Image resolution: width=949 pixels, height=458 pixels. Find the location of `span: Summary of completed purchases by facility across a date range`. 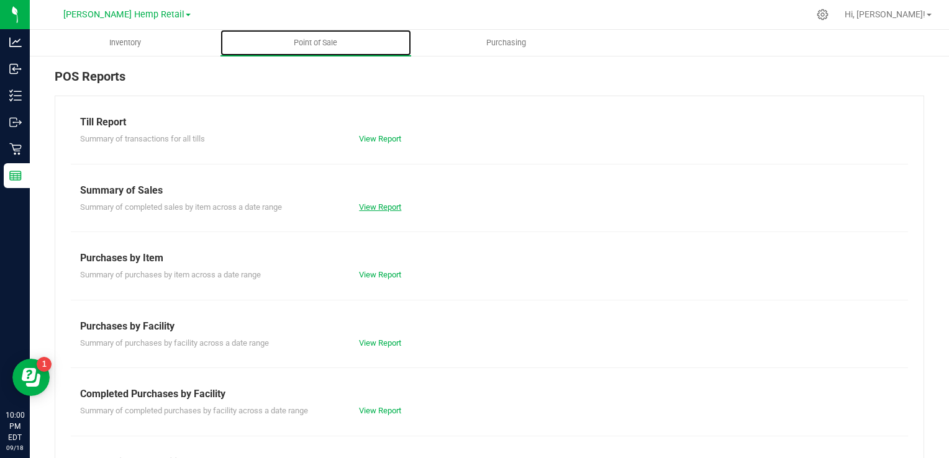

span: Summary of completed purchases by facility across a date range is located at coordinates (194, 411).